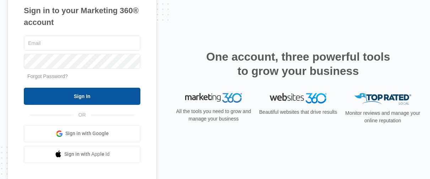 Image resolution: width=430 pixels, height=179 pixels. I want to click on p: Beautiful websites that drive results, so click(298, 112).